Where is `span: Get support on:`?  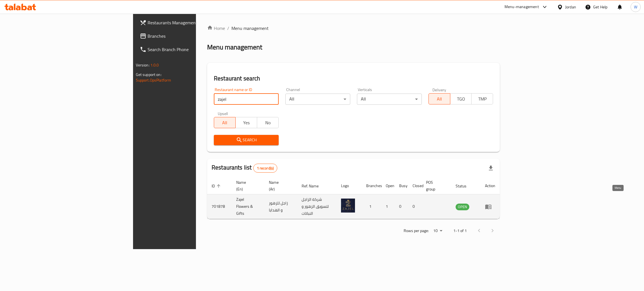
span: Get support on: is located at coordinates (149, 75).